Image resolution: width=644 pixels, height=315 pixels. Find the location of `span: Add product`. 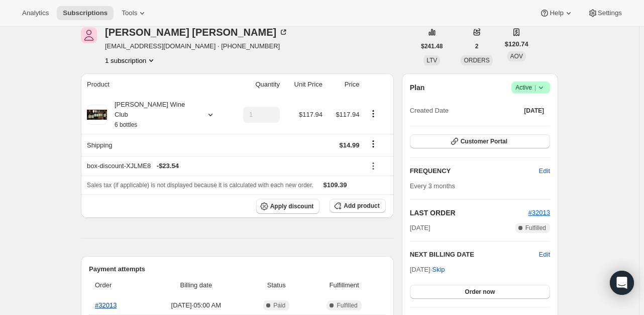

span: Add product is located at coordinates (361, 206).